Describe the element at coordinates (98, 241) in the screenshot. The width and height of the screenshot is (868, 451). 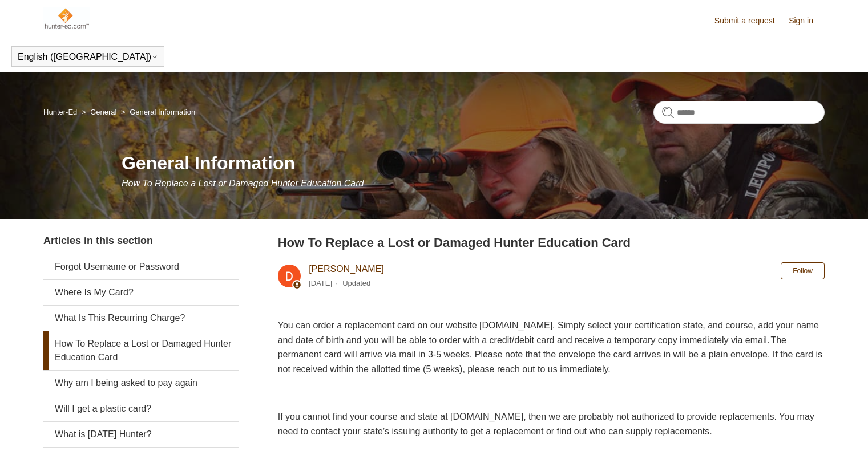
I see `span: Articles in this section` at that location.